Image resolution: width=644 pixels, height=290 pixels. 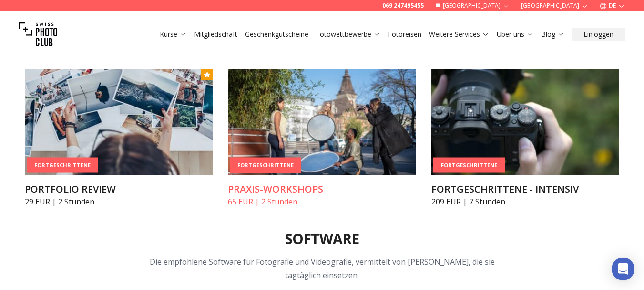 I want to click on button: Geschenkgutscheine, so click(x=276, y=35).